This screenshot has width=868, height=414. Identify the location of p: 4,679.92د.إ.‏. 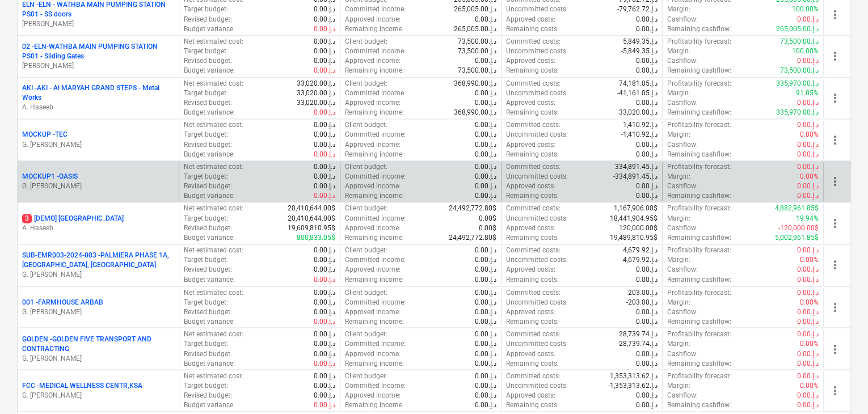
(640, 250).